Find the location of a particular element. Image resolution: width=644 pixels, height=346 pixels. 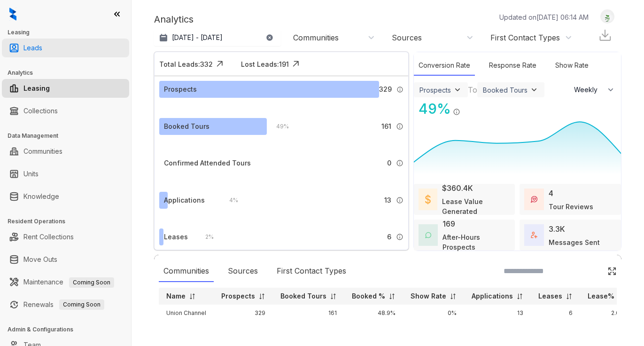

td: 13 is located at coordinates (498, 313).